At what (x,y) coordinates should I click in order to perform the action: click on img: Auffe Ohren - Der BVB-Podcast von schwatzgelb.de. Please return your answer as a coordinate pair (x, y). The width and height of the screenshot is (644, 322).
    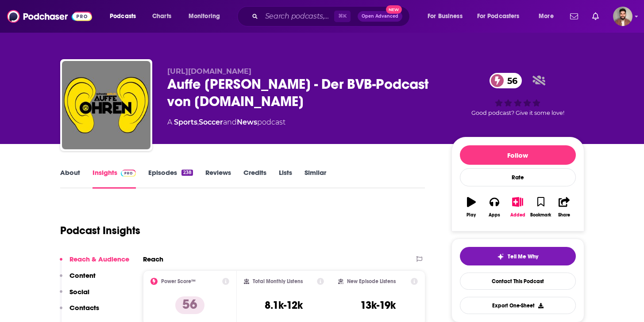
    Looking at the image, I should click on (106, 105).